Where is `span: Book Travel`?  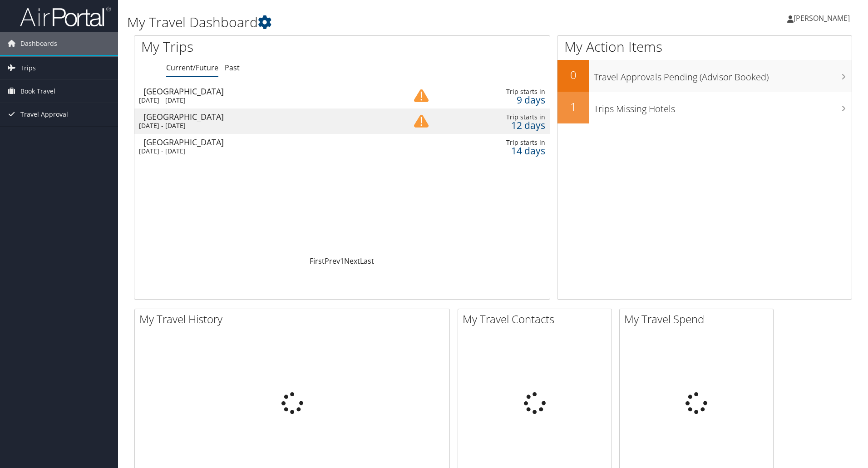 span: Book Travel is located at coordinates (37, 91).